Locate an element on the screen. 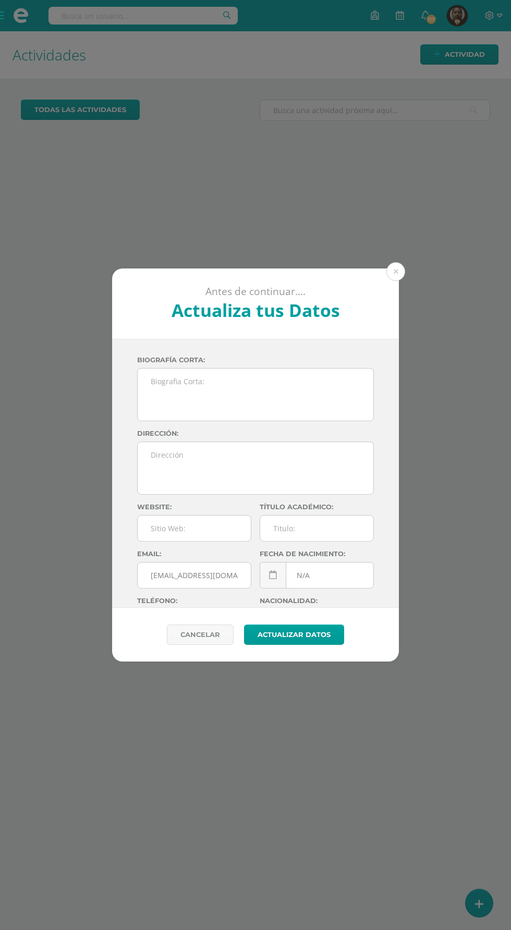 This screenshot has width=511, height=930. input: Correo Electronico: is located at coordinates (194, 575).